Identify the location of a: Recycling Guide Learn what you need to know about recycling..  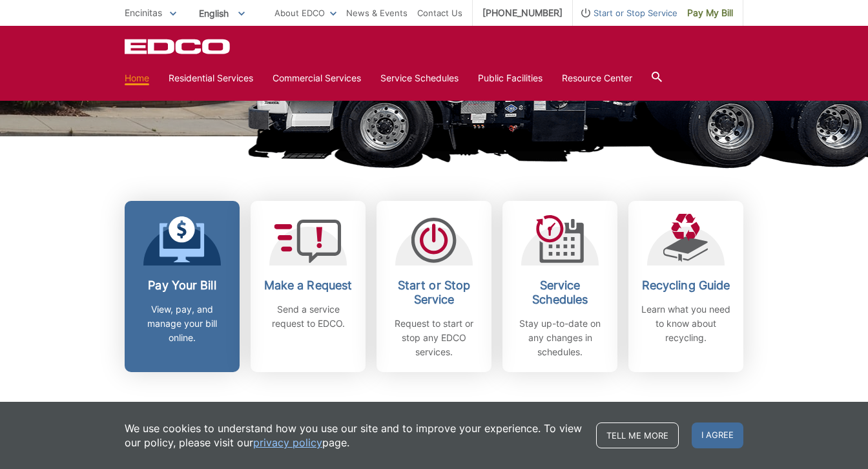
(686, 286).